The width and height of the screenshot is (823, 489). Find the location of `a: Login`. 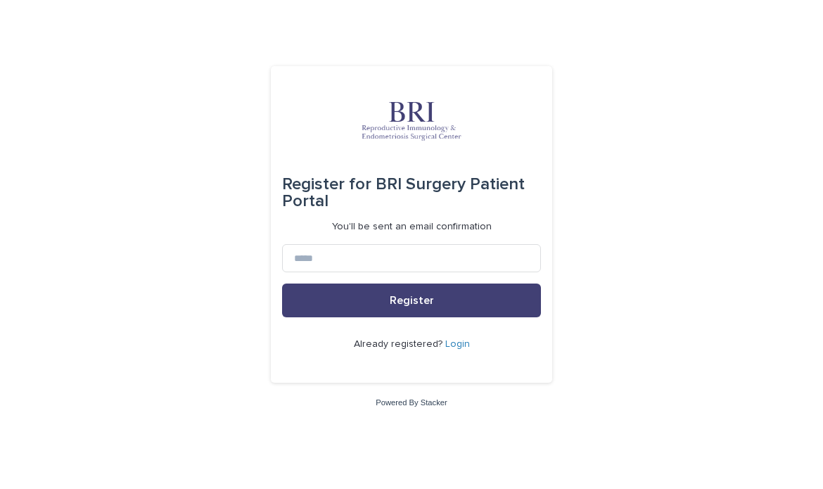

a: Login is located at coordinates (457, 344).